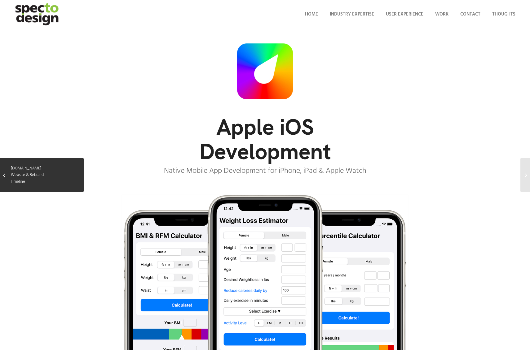 This screenshot has height=350, width=530. Describe the element at coordinates (265, 171) in the screenshot. I see `span: Native Mobile App Development for iPhone, iPad & Apple Watch` at that location.